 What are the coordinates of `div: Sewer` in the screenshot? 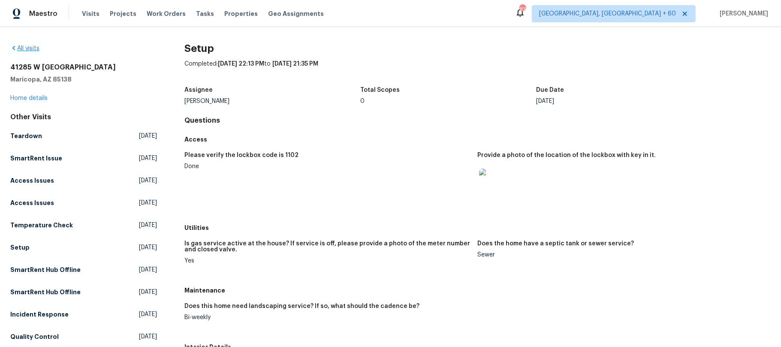 It's located at (621, 255).